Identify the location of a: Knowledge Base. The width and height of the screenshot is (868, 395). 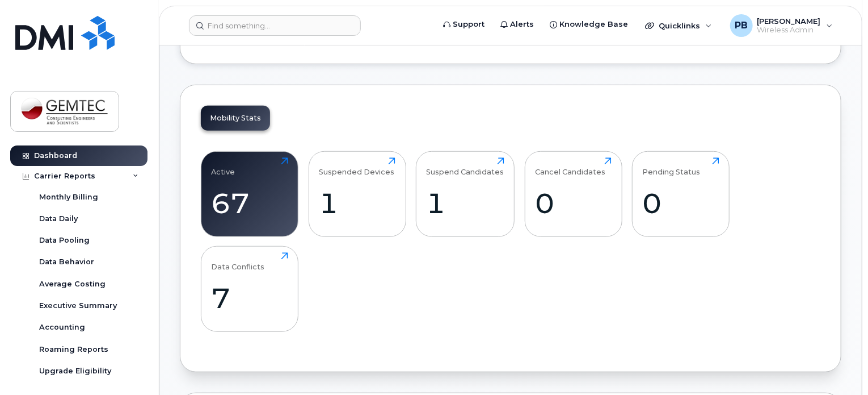
(589, 24).